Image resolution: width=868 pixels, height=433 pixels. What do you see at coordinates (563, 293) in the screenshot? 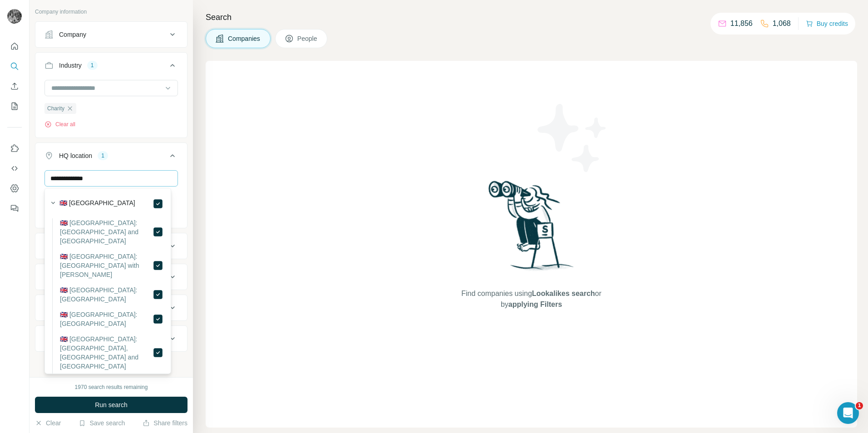
I see `span: Lookalikes search` at bounding box center [563, 293].